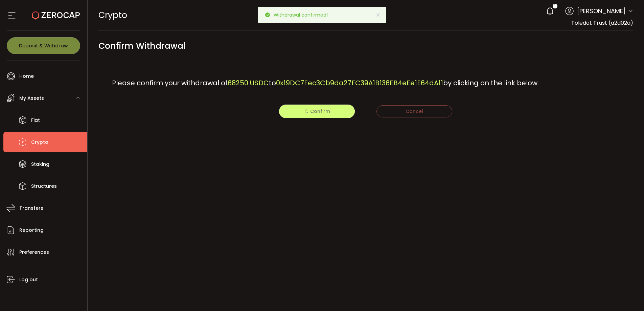 This screenshot has height=311, width=644. I want to click on span: Deposit & Withdraw, so click(43, 46).